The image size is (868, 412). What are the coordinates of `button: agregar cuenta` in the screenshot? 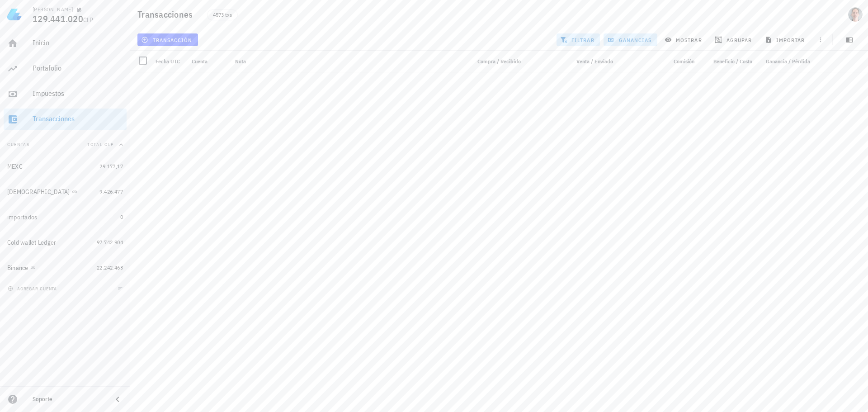 It's located at (33, 289).